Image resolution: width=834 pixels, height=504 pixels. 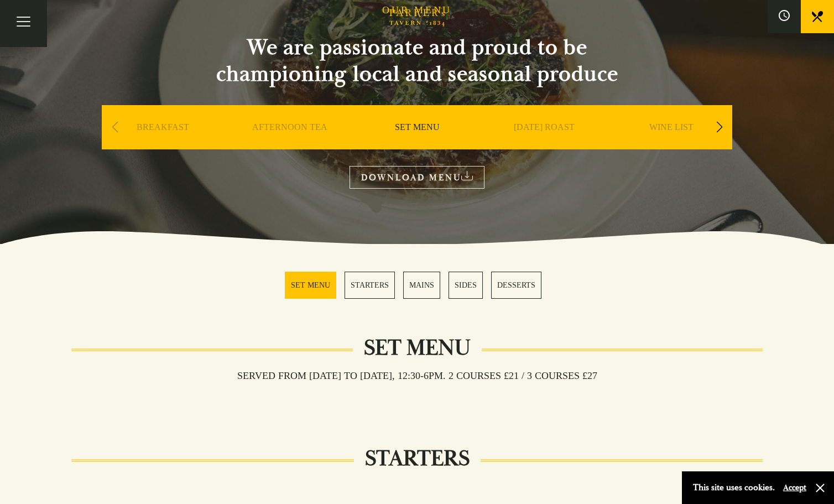 What do you see at coordinates (114, 127) in the screenshot?
I see `div: Previous slide` at bounding box center [114, 127].